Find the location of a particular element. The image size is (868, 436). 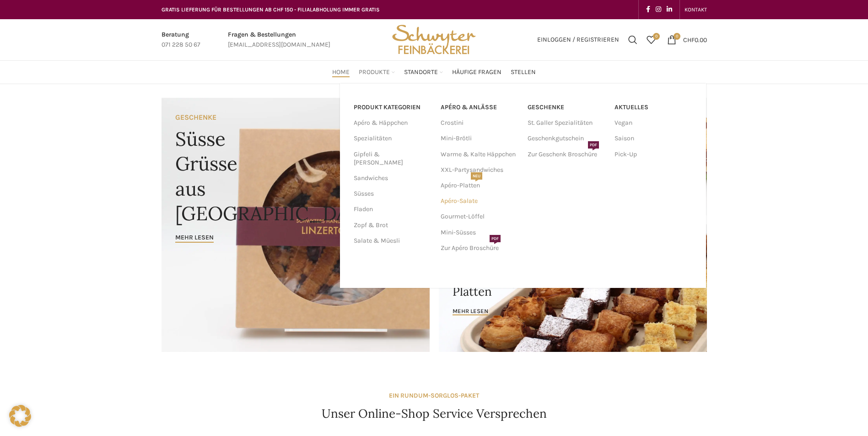

a: Mini-Süsses is located at coordinates (480, 233).